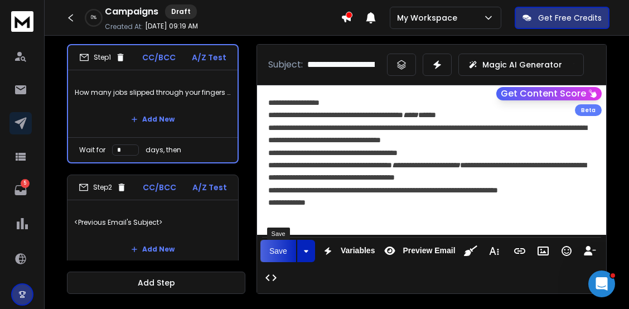 The image size is (629, 309). What do you see at coordinates (156, 283) in the screenshot?
I see `button: Add Step` at bounding box center [156, 283].